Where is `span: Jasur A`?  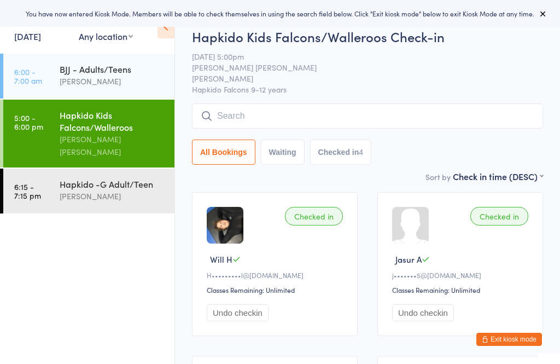
span: Jasur A is located at coordinates (409, 259).